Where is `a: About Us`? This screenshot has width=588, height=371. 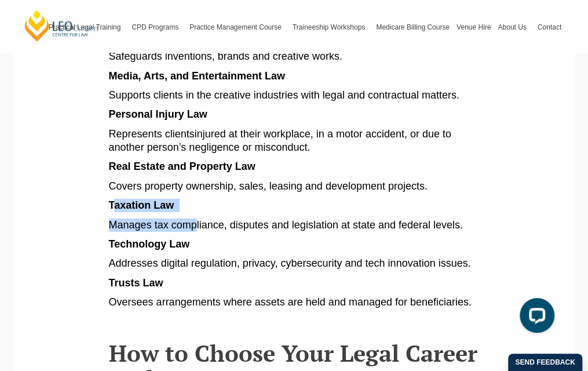 a: About Us is located at coordinates (514, 27).